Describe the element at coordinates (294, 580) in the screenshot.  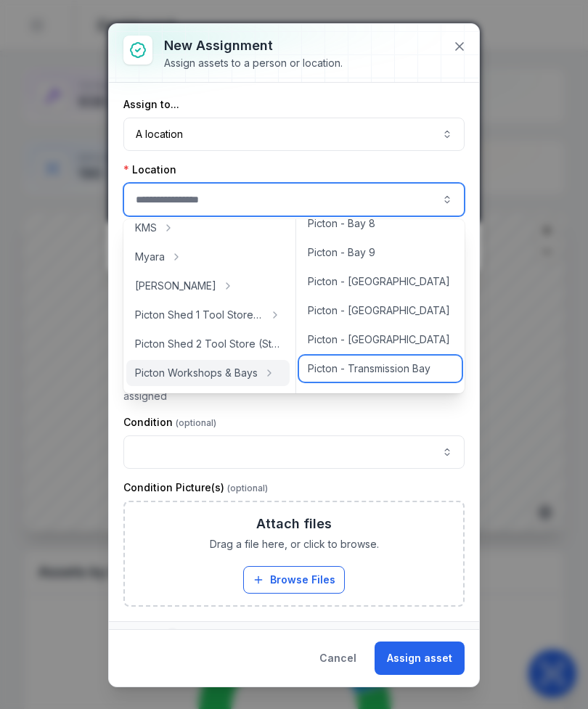
I see `button: Browse Files` at that location.